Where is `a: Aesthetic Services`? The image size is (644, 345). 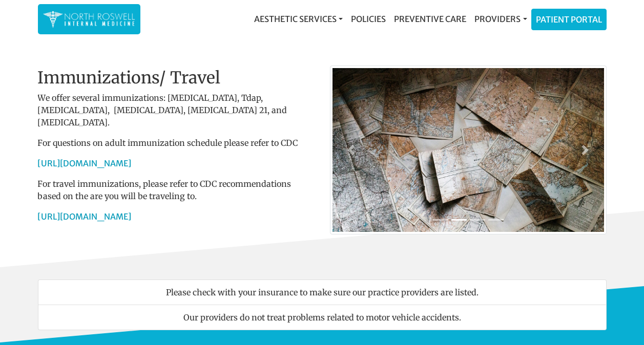 a: Aesthetic Services is located at coordinates (298, 19).